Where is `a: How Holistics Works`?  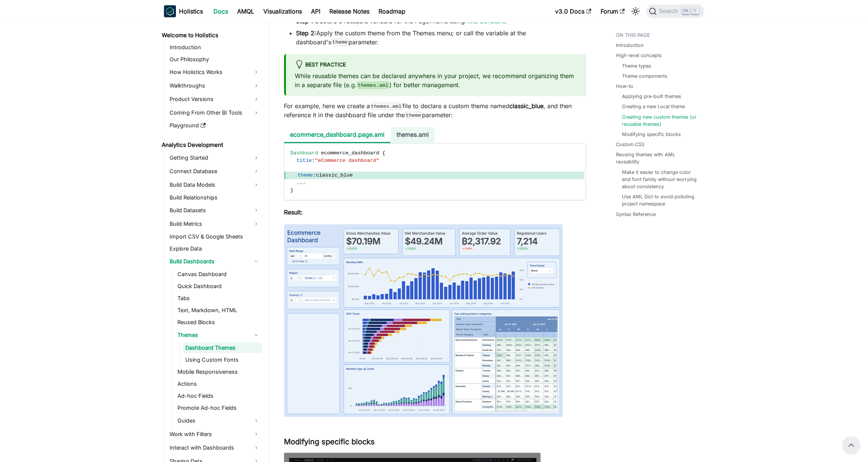 a: How Holistics Works is located at coordinates (215, 72).